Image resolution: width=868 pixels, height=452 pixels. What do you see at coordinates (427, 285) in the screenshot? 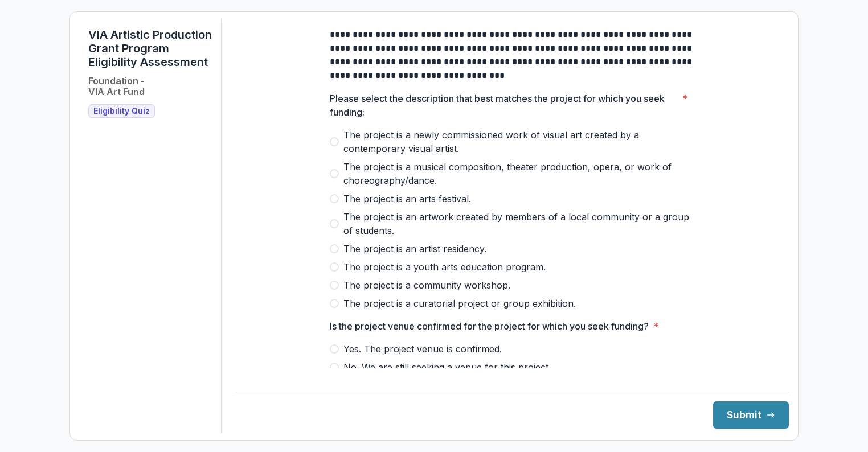
I see `span: The project is a community workshop.` at bounding box center [427, 285].